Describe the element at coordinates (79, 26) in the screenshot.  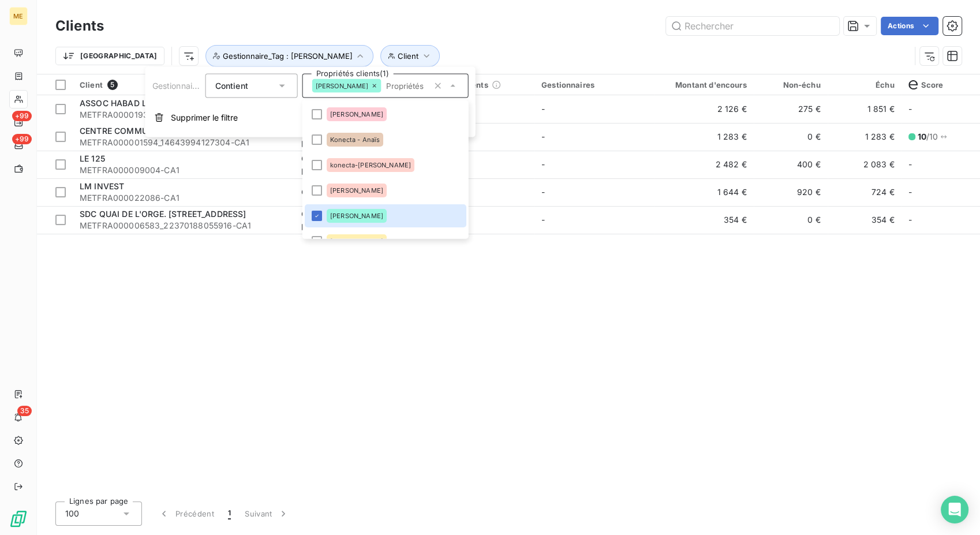
I see `h3: Clients` at that location.